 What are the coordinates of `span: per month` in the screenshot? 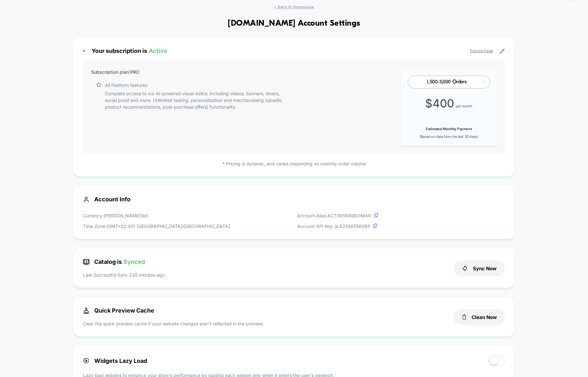 It's located at (464, 106).